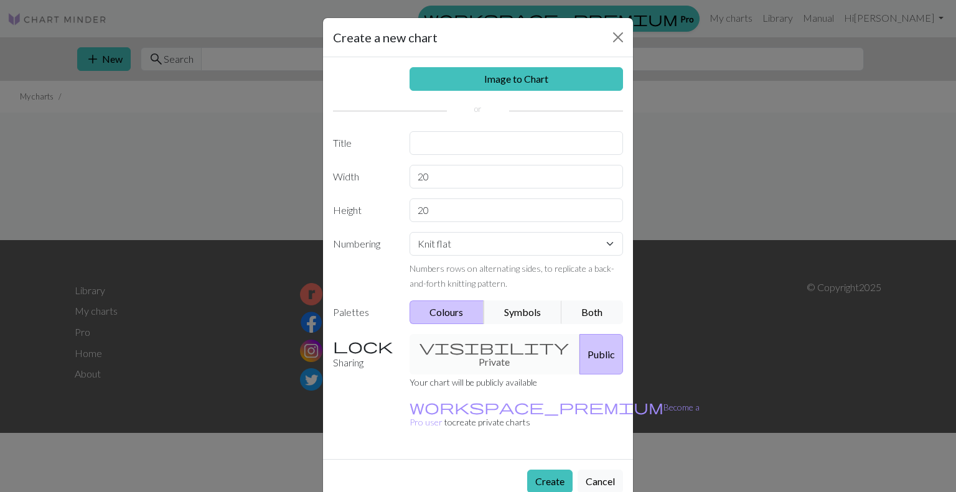  What do you see at coordinates (601, 354) in the screenshot?
I see `button: Public` at bounding box center [601, 354].